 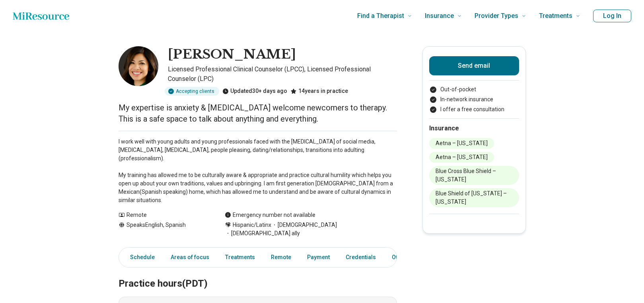 What do you see at coordinates (474, 99) in the screenshot?
I see `li: In-network insurance` at bounding box center [474, 99].